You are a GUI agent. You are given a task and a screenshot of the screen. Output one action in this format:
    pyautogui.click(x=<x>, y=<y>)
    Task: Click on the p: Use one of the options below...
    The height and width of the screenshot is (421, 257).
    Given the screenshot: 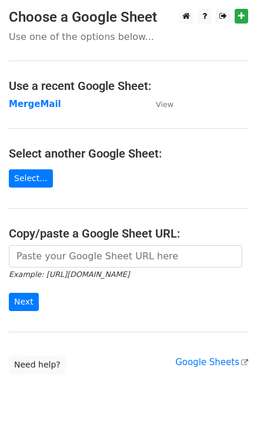 What is the action you would take?
    pyautogui.click(x=128, y=36)
    